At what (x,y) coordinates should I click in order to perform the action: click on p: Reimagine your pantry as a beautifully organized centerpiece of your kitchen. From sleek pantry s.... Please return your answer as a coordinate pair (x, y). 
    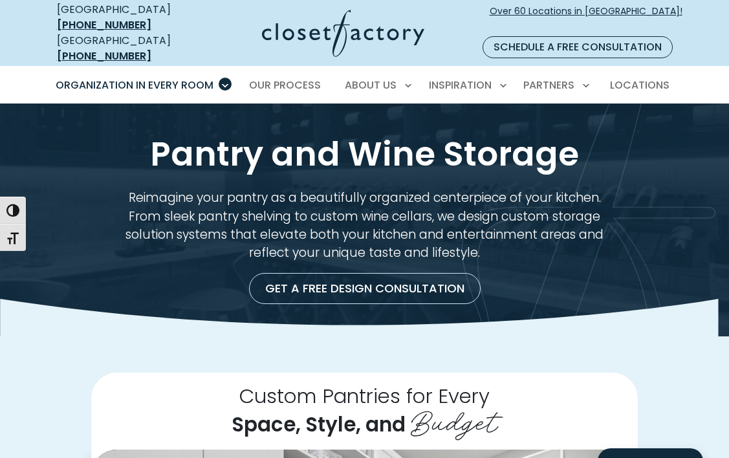
    Looking at the image, I should click on (365, 225).